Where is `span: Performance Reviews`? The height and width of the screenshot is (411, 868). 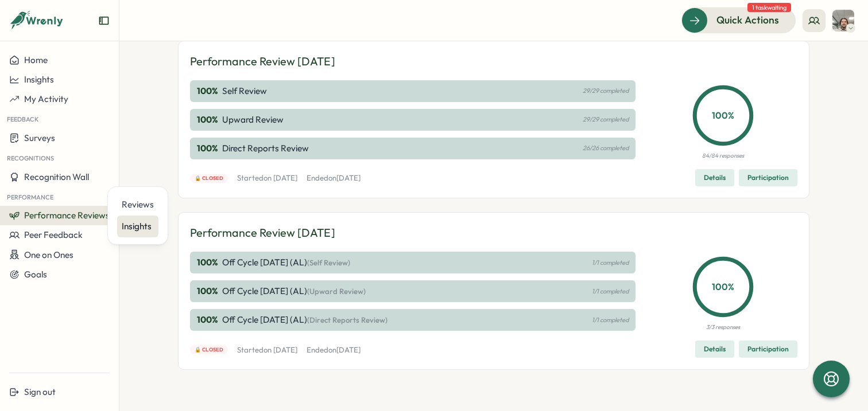
span: Performance Reviews is located at coordinates (67, 215).